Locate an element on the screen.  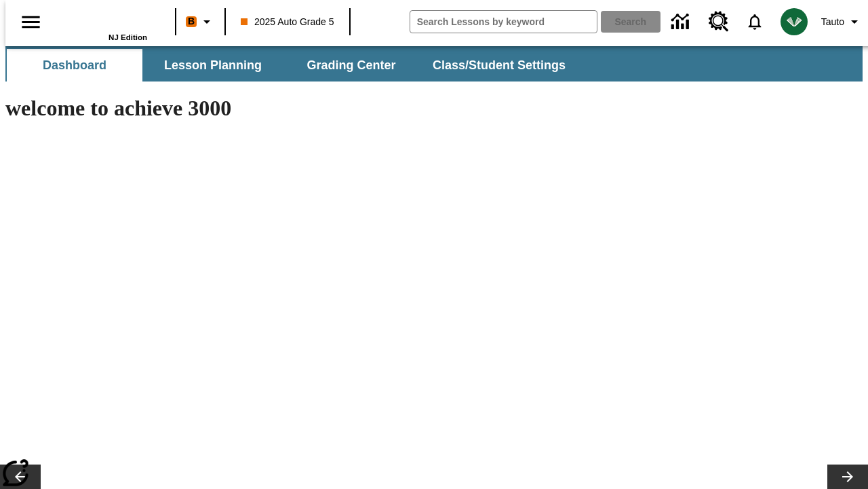
div: Home is located at coordinates (103, 23).